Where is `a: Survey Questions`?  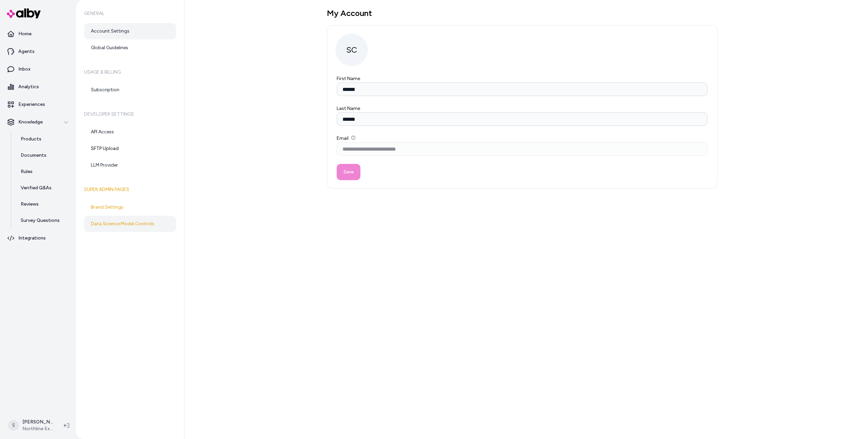
a: Survey Questions is located at coordinates (43, 221).